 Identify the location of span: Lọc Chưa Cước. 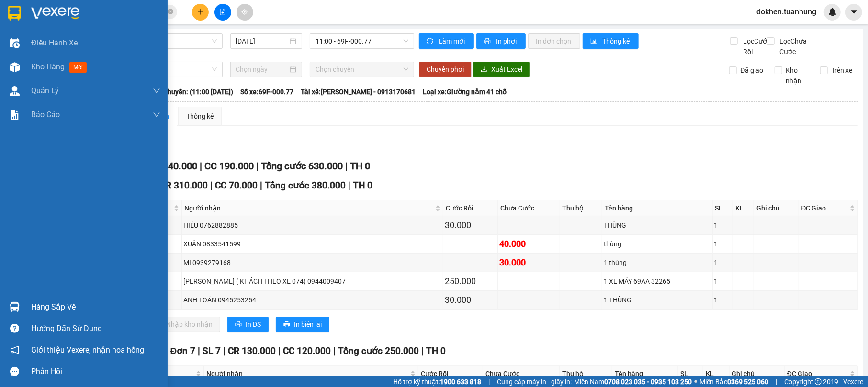
(798, 47).